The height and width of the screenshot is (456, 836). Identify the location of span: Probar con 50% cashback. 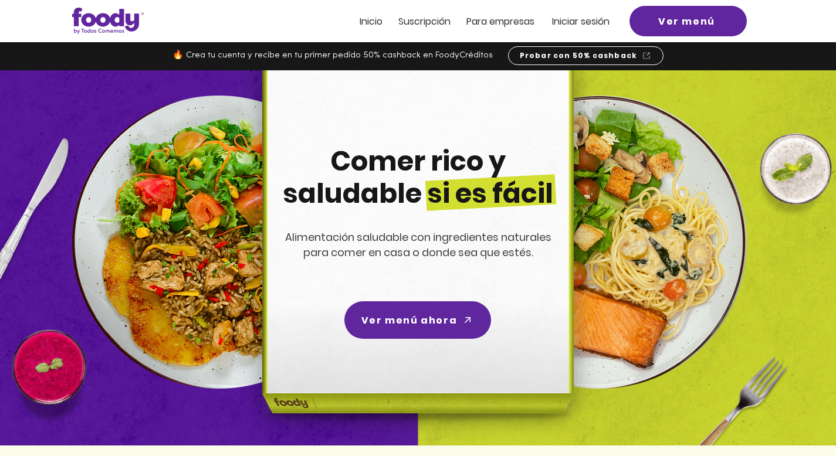
(578, 56).